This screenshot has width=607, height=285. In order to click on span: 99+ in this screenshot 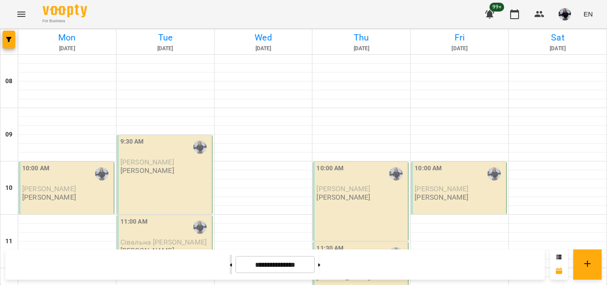, I will do `click(497, 7)`.